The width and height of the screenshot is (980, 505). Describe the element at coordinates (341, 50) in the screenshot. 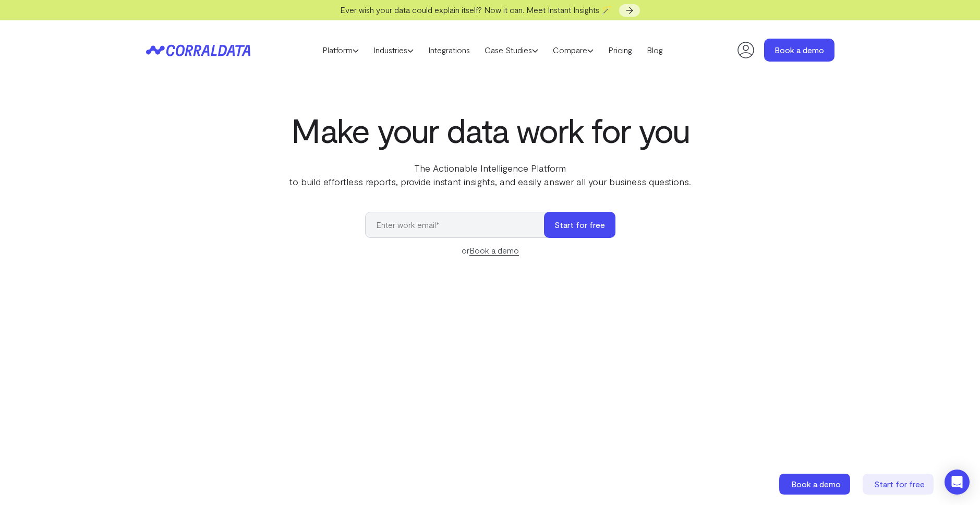

I see `a: Platform` at that location.